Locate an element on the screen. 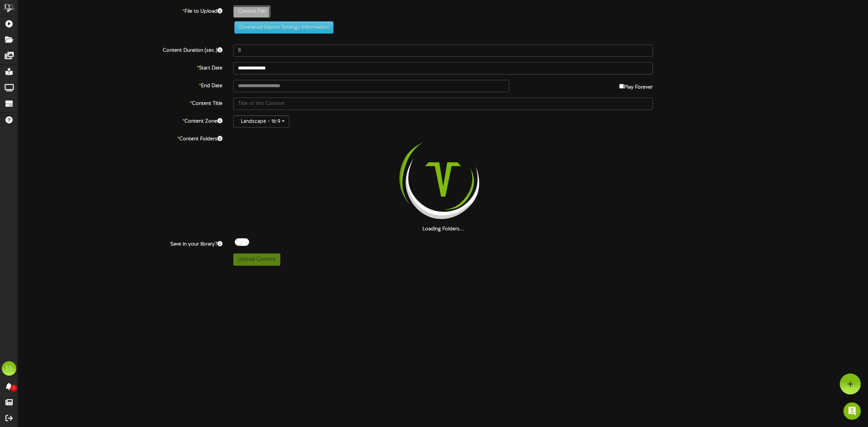 The width and height of the screenshot is (868, 427). label: Start Date is located at coordinates (120, 67).